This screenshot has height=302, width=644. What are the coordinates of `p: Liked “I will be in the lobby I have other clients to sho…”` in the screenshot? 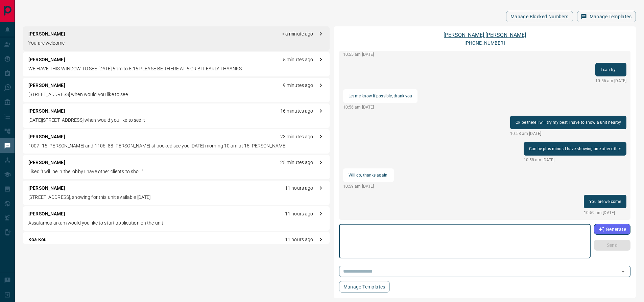 It's located at (176, 171).